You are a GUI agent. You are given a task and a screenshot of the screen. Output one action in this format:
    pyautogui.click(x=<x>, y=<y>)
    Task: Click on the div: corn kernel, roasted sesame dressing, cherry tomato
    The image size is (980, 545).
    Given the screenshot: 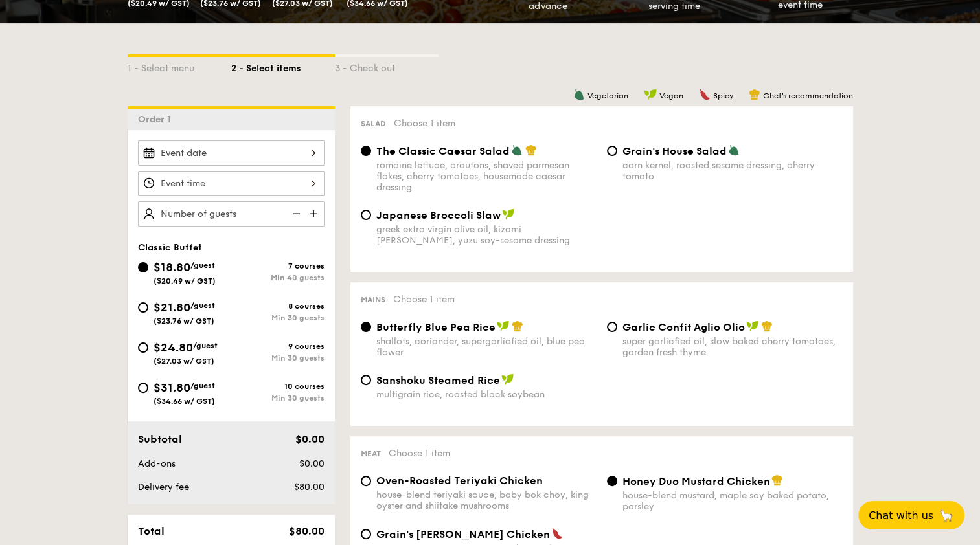 What is the action you would take?
    pyautogui.click(x=733, y=171)
    